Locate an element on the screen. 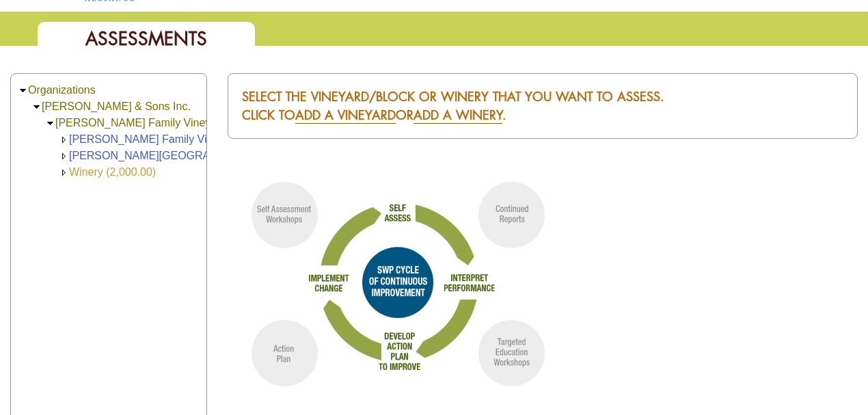 The height and width of the screenshot is (415, 868). a: Winery (2,000.00) is located at coordinates (112, 172).